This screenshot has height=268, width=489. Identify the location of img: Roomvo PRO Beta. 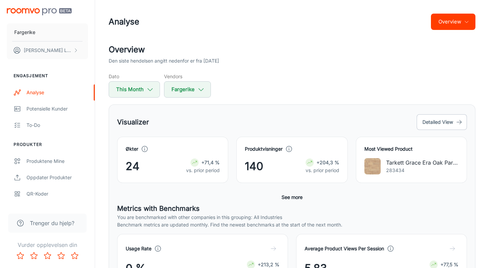
(39, 12).